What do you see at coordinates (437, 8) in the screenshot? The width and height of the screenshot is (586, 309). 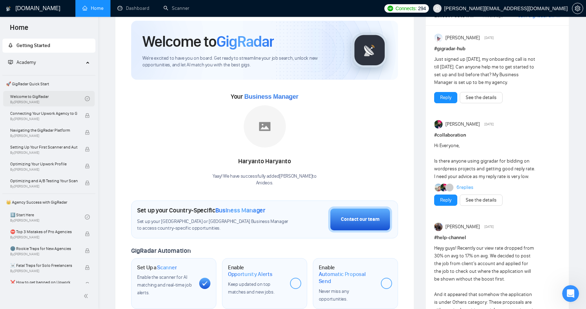 I see `span: user` at bounding box center [437, 8].